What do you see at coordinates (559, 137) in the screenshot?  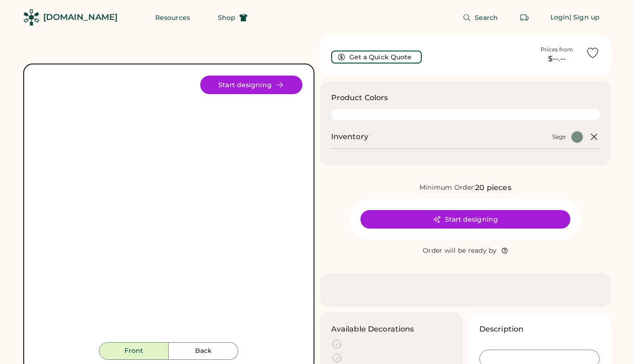 I see `div: Sage` at bounding box center [559, 137].